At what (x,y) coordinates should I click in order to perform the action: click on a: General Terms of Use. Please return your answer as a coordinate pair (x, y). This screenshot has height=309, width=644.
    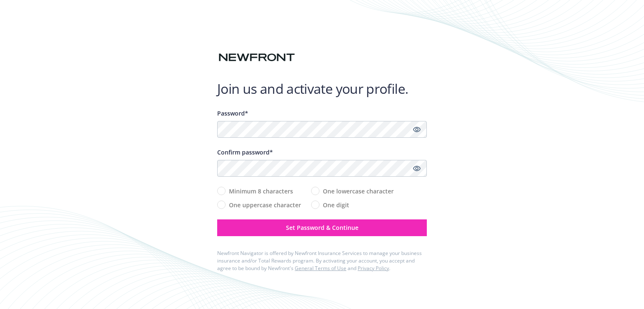
    Looking at the image, I should click on (320, 268).